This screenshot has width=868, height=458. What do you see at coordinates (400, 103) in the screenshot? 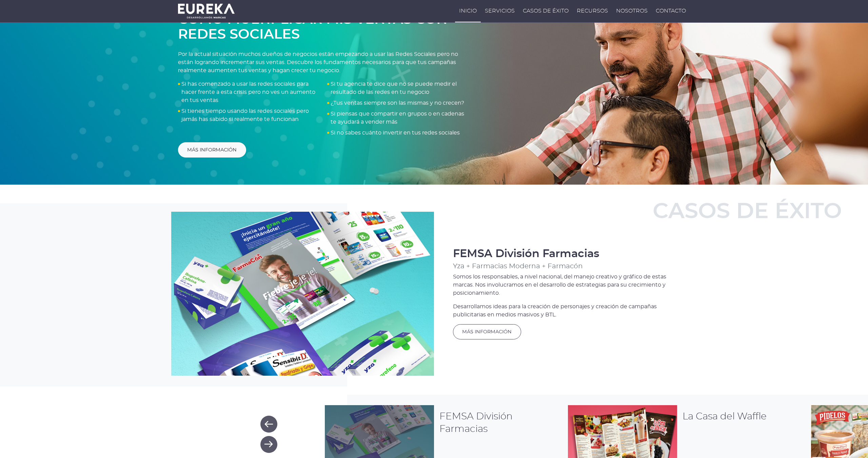
I see `li: ¿Tus ventas siempre son las mismas y no crecen?` at bounding box center [400, 103].